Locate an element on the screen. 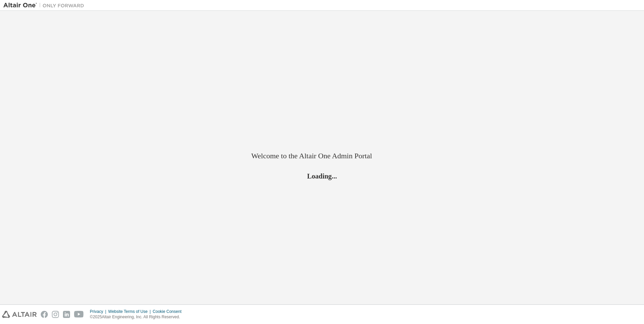 The width and height of the screenshot is (644, 324). p: © 2025 Altair Engineering, Inc. All Rights Reserved. is located at coordinates (138, 317).